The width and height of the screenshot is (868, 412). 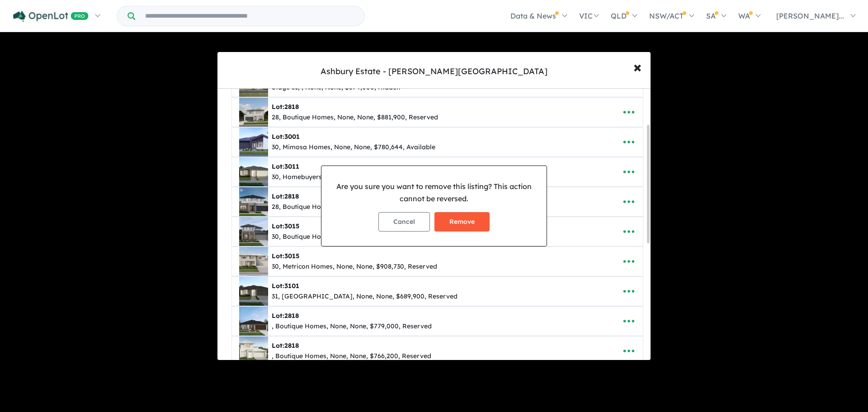 I want to click on p: Are you sure you want to remove this listing? This action cannot be reversed., so click(x=434, y=193).